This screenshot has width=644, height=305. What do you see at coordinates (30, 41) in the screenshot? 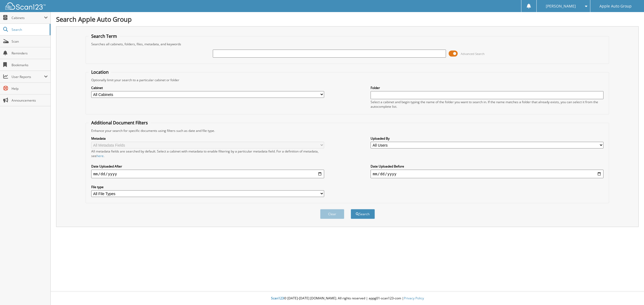
I see `span: Scan` at bounding box center [30, 41].